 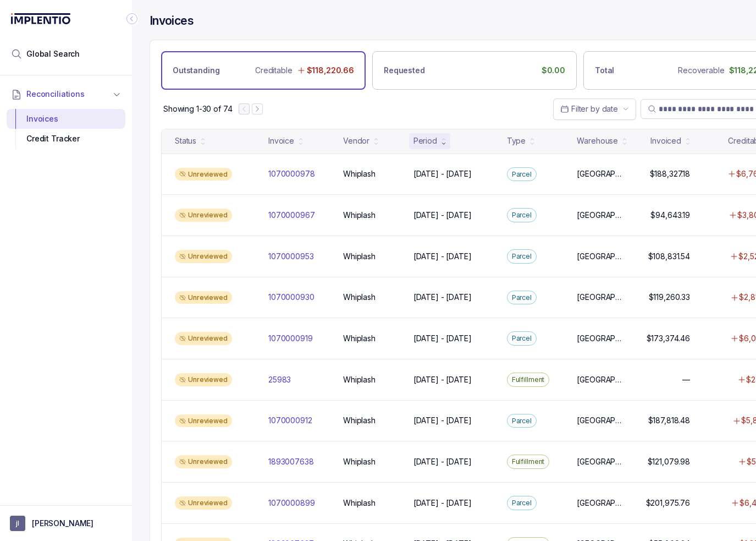 I want to click on div: Remaining page entries, so click(x=198, y=109).